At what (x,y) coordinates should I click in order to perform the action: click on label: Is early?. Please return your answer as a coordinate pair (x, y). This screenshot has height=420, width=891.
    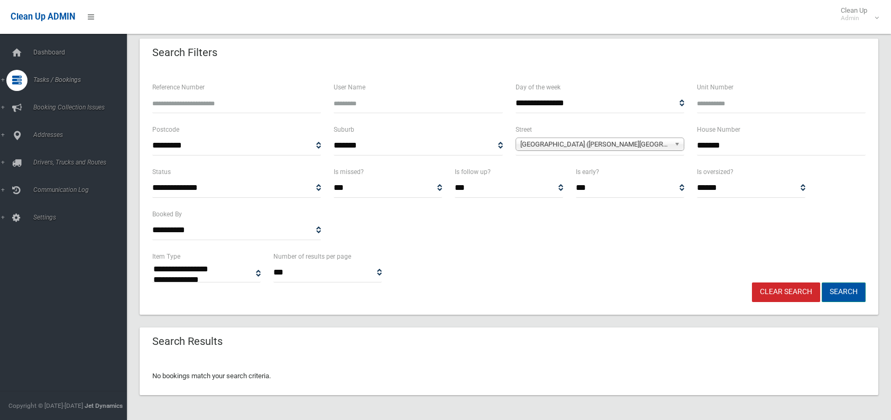
    Looking at the image, I should click on (587, 172).